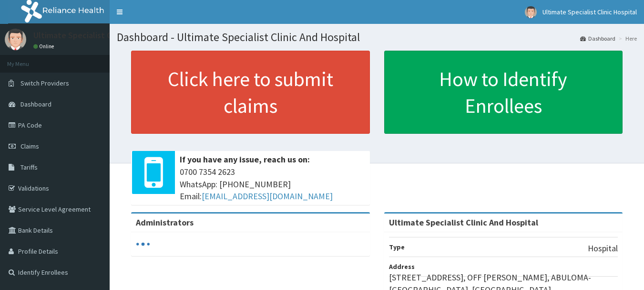  What do you see at coordinates (250, 92) in the screenshot?
I see `a: Click here to submit claims` at bounding box center [250, 92].